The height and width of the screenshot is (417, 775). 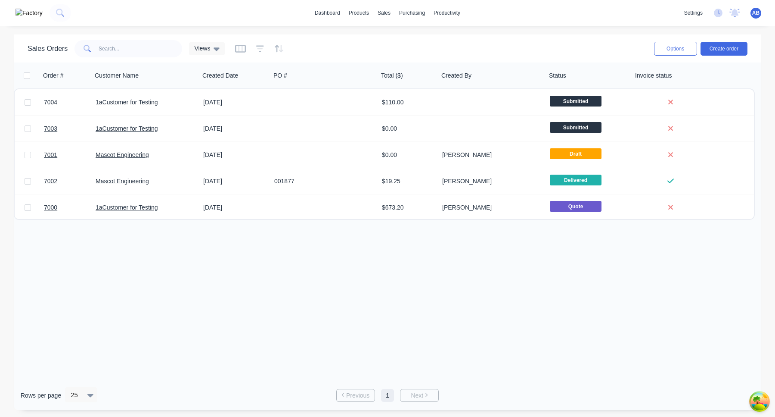 I want to click on span: Quote, so click(x=576, y=206).